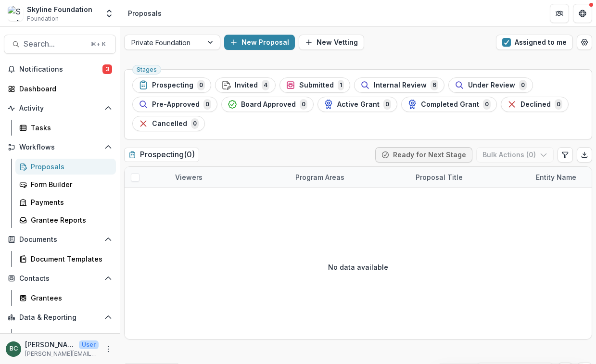  Describe the element at coordinates (110, 14) in the screenshot. I see `button: Open entity switcher` at that location.